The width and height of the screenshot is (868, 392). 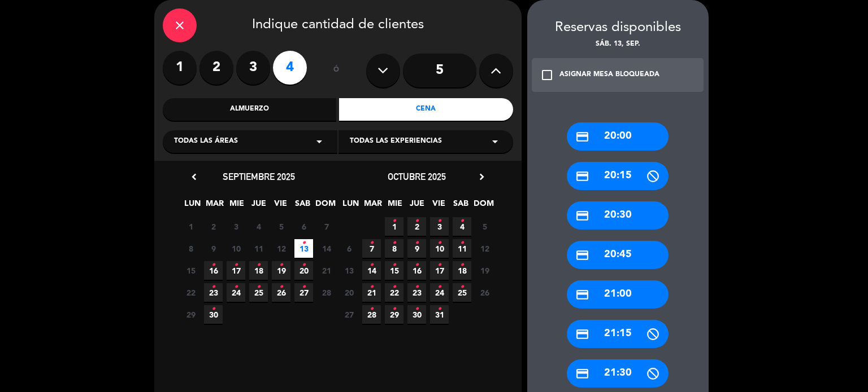 What do you see at coordinates (259, 206) in the screenshot?
I see `span: JUE` at bounding box center [259, 206].